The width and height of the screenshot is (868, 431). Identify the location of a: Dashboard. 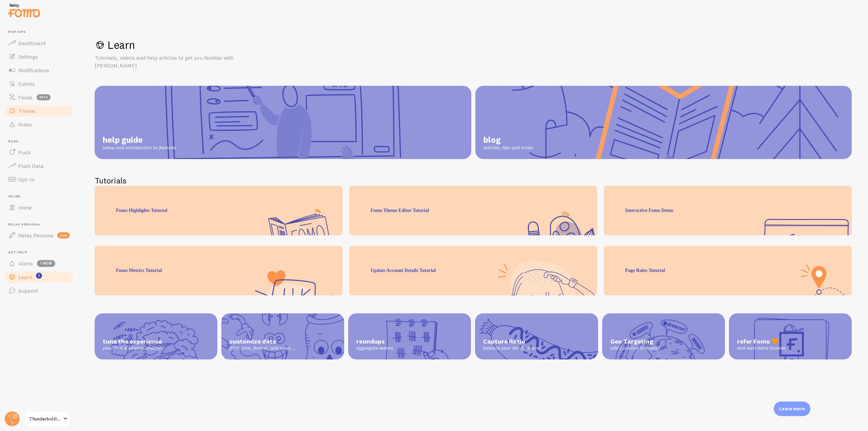
(39, 43).